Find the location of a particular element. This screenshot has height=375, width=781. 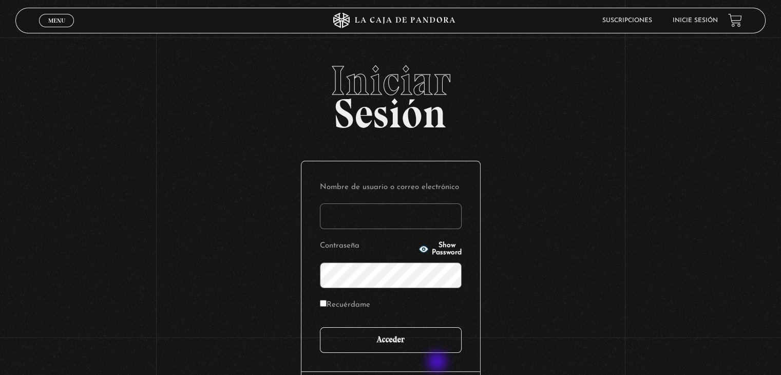

span: Iniciar is located at coordinates (390, 81).